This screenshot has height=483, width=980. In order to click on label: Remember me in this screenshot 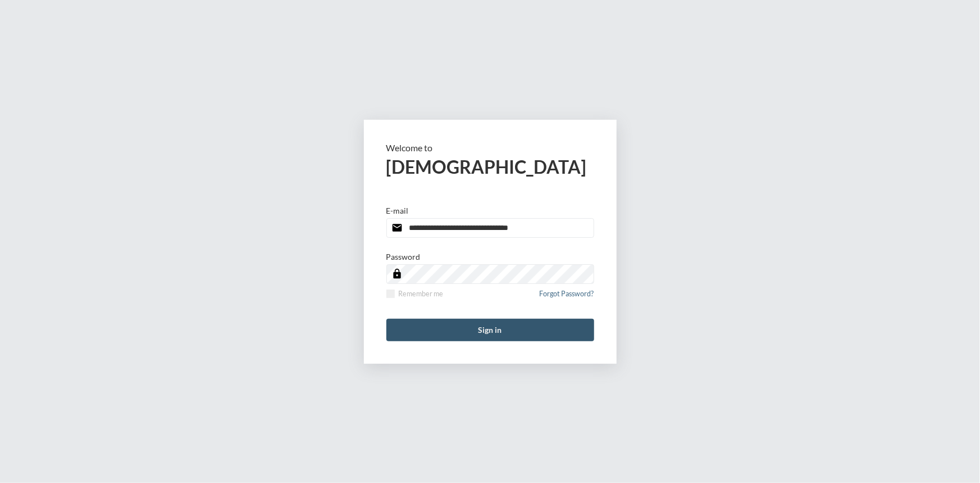, I will do `click(415, 293)`.